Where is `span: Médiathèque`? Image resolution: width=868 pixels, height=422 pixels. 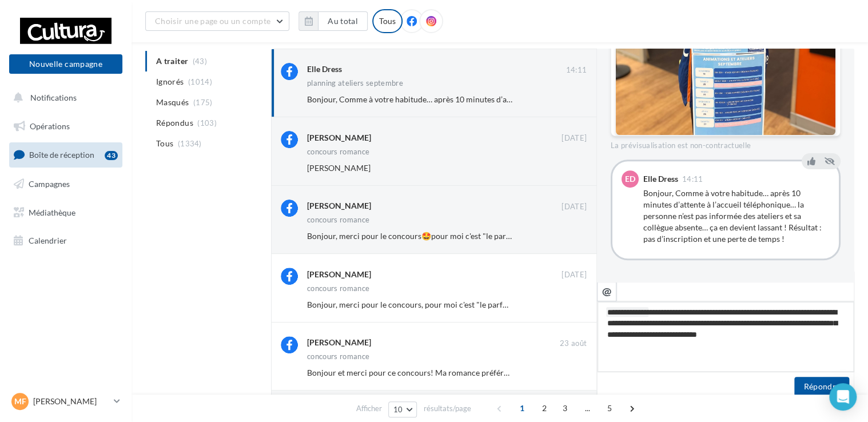
span: Médiathèque is located at coordinates (52, 212).